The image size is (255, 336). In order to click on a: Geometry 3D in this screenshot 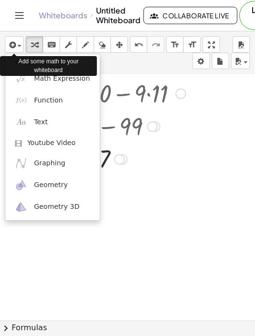, I will do `click(52, 207)`.